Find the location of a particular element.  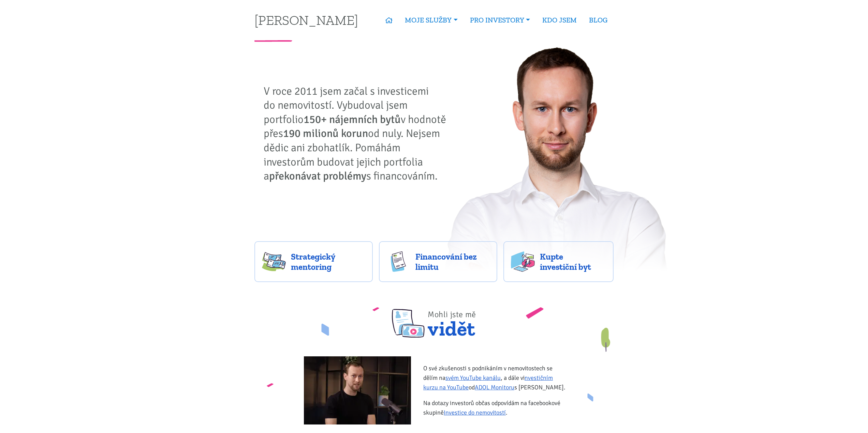

a: Kupte investiční byt is located at coordinates (558, 262).